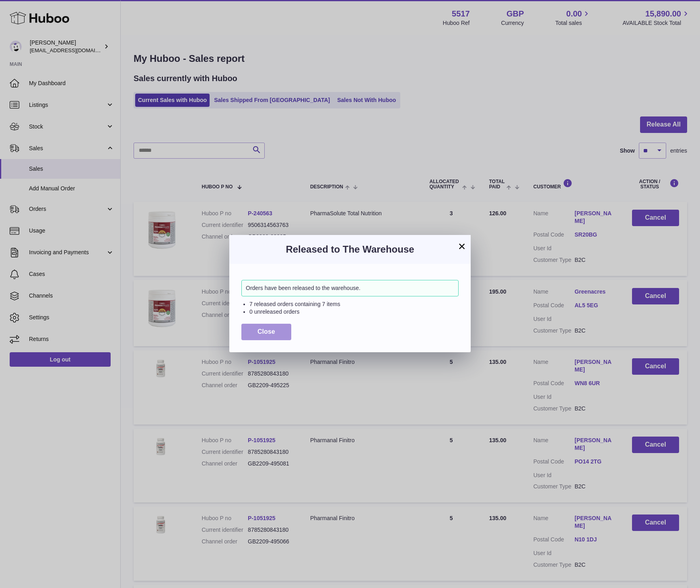 Image resolution: width=700 pixels, height=588 pixels. I want to click on li: 7 released orders containing 7 items, so click(354, 304).